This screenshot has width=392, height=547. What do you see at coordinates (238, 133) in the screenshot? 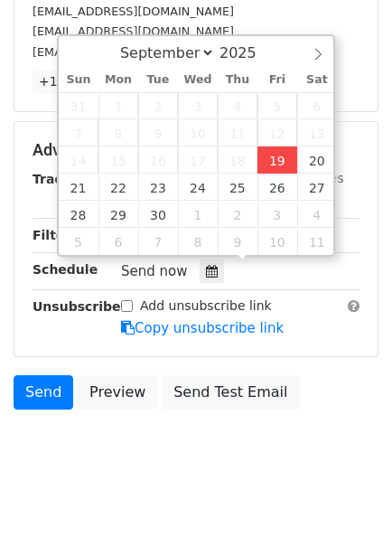
I see `span: September 11, 2025` at bounding box center [238, 133].